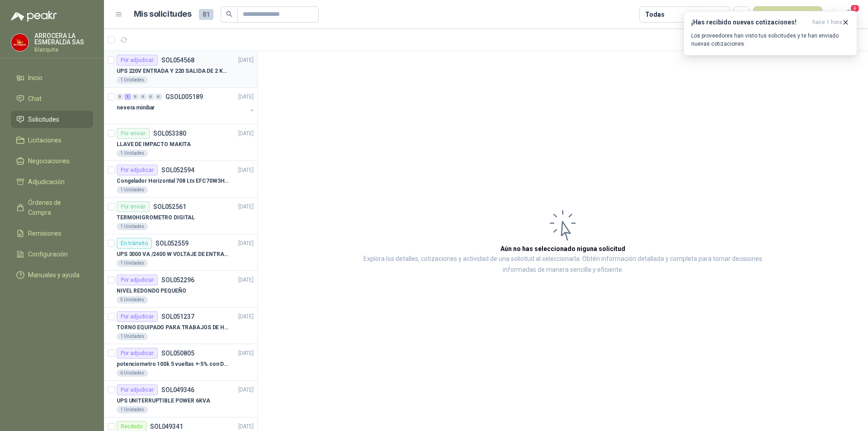 The width and height of the screenshot is (868, 431). I want to click on p: NIVEL REDONDO PEQUEÑO, so click(151, 291).